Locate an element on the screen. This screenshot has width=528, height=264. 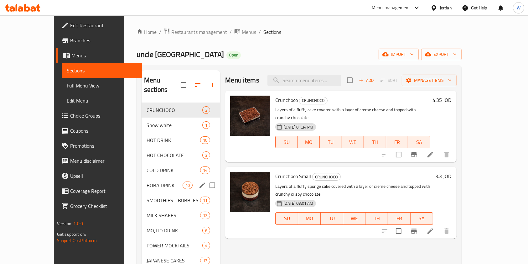
span: Edit Restaurant is located at coordinates (104, 25).